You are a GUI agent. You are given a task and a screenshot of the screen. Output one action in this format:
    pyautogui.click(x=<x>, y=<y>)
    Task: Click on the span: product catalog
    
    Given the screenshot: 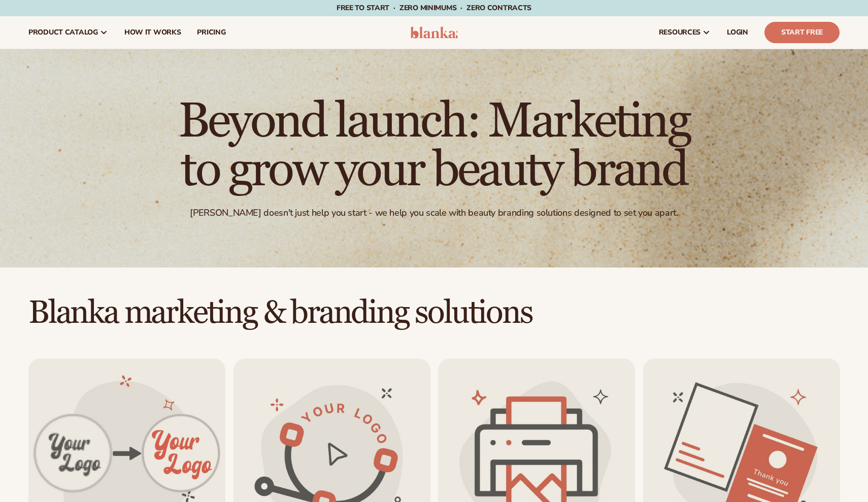 What is the action you would take?
    pyautogui.click(x=63, y=33)
    